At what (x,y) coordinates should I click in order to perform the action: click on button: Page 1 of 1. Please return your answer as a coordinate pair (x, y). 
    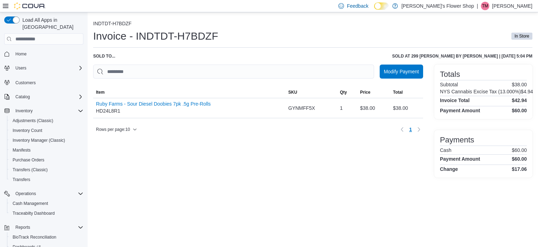
    Looking at the image, I should click on (411, 129).